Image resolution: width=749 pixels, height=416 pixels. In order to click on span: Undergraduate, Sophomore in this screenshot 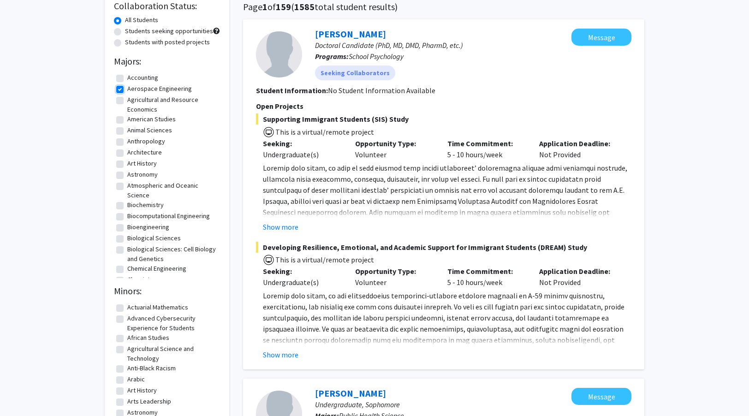, I will do `click(358, 405)`.